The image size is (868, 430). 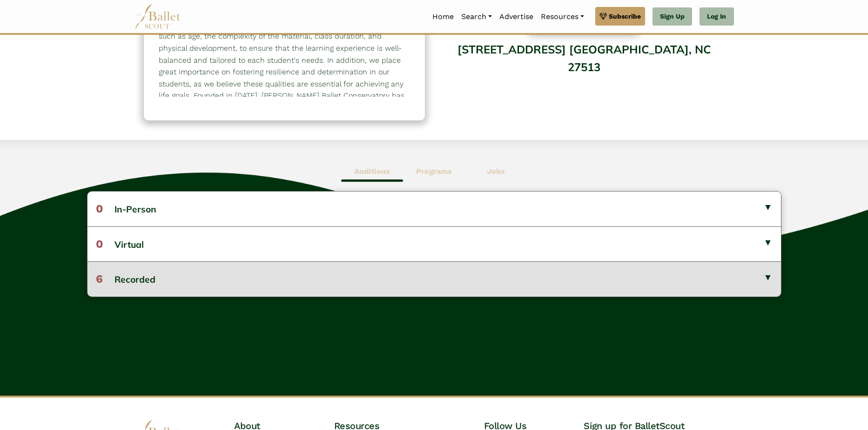 What do you see at coordinates (516, 17) in the screenshot?
I see `a: Advertise` at bounding box center [516, 17].